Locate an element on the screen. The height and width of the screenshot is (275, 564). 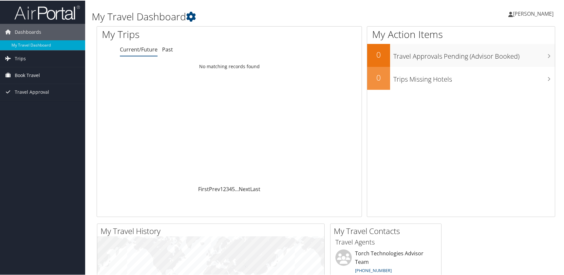
span: Dashboards is located at coordinates (28, 31).